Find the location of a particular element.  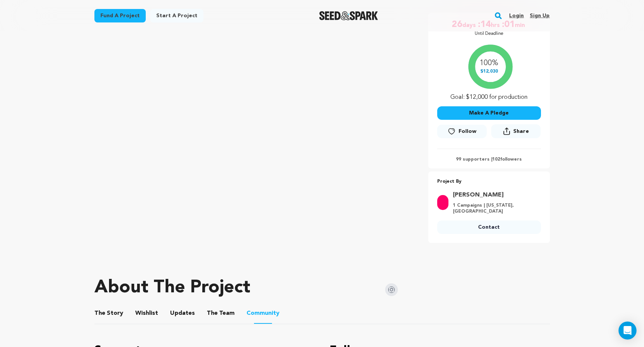

a: Seed&Spark Homepage is located at coordinates (349, 16).